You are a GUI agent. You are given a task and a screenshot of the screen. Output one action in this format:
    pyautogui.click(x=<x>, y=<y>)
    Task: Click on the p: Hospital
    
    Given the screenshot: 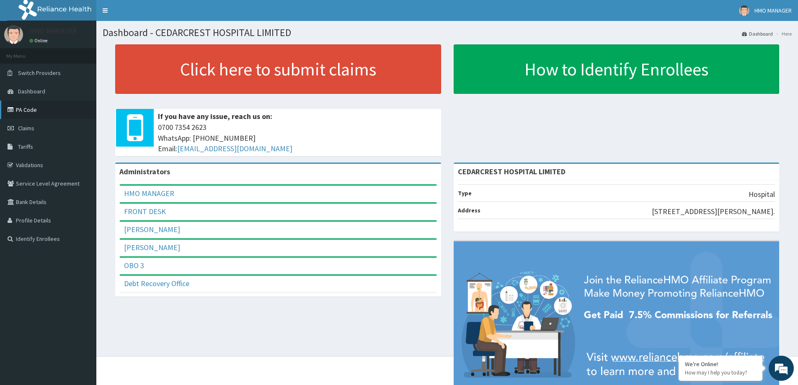 What is the action you would take?
    pyautogui.click(x=762, y=194)
    